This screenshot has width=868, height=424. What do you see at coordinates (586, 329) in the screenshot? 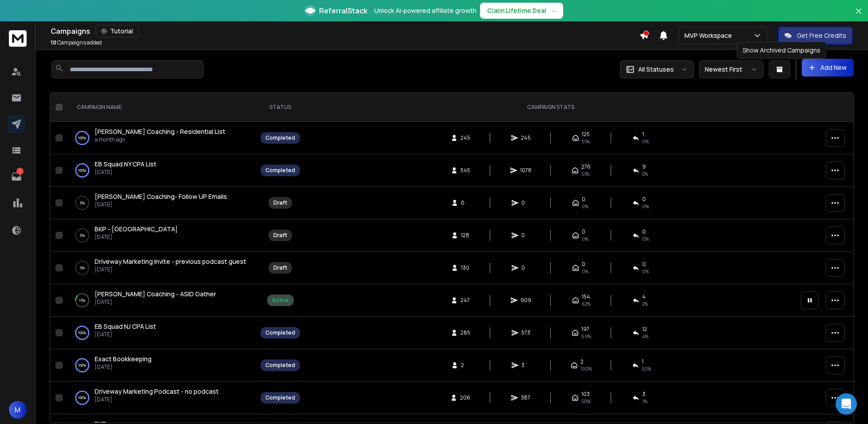
I see `span: 197` at bounding box center [586, 329].